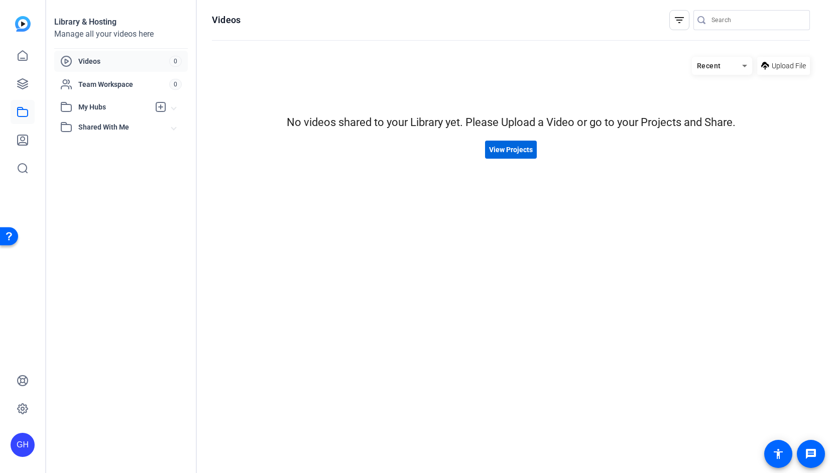 The height and width of the screenshot is (473, 830). Describe the element at coordinates (510, 150) in the screenshot. I see `span: View Projects` at that location.